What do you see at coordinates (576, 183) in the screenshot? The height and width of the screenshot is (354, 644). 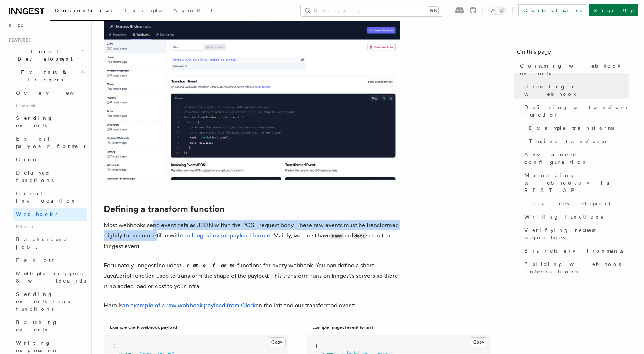 I see `span: Managing webhooks via REST API` at bounding box center [576, 183].